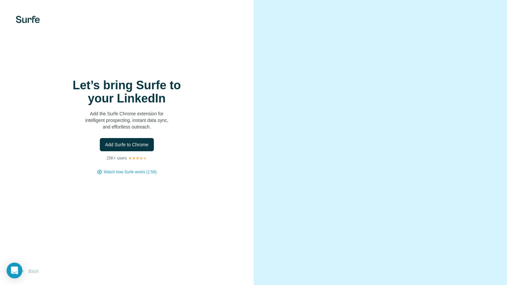 This screenshot has width=507, height=285. Describe the element at coordinates (28, 19) in the screenshot. I see `img: Surfe's logo` at that location.